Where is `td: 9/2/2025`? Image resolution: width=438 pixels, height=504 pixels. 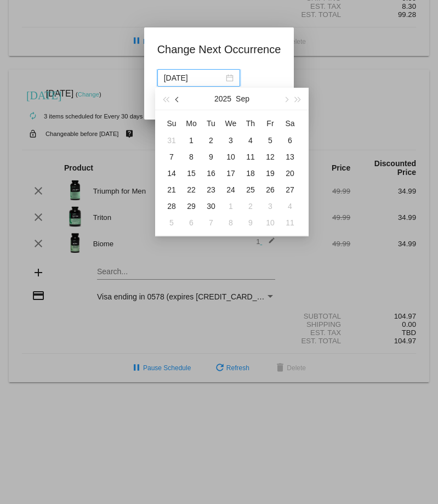
td: 9/2/2025 is located at coordinates (211, 140).